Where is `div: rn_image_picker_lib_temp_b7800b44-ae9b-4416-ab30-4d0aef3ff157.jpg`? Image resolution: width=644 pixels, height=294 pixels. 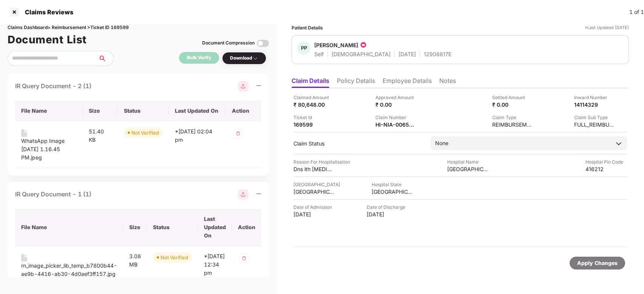 div: rn_image_picker_lib_temp_b7800b44-ae9b-4416-ab30-4d0aef3ff157.jpg is located at coordinates (69, 270).